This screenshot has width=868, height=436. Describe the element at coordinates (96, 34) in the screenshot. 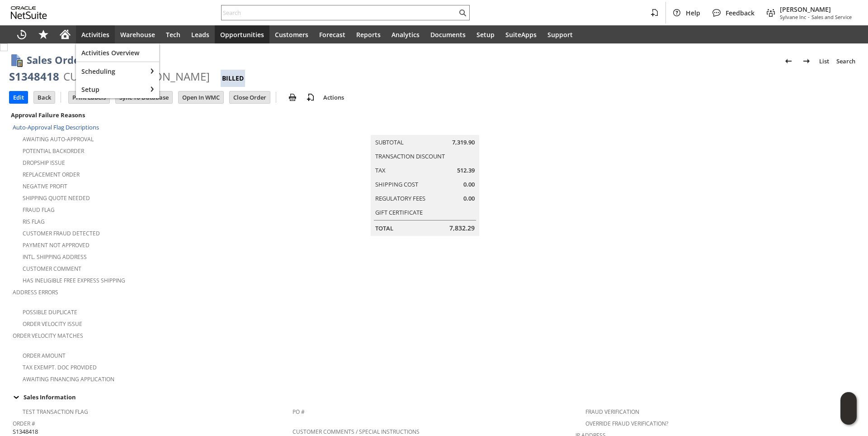

I see `span: Activities` at that location.